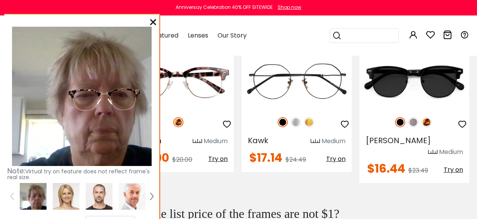 The height and width of the screenshot is (219, 477). What do you see at coordinates (152, 196) in the screenshot?
I see `img: right.png` at bounding box center [152, 196].